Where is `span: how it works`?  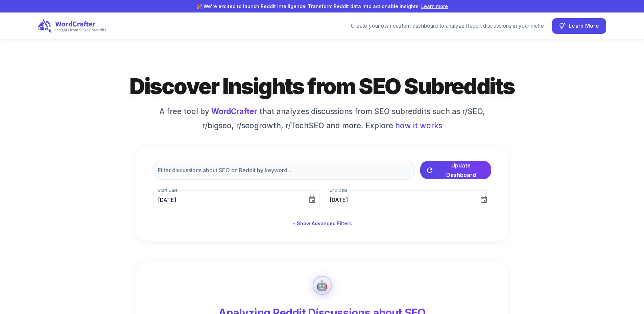 span: how it works is located at coordinates (419, 126).